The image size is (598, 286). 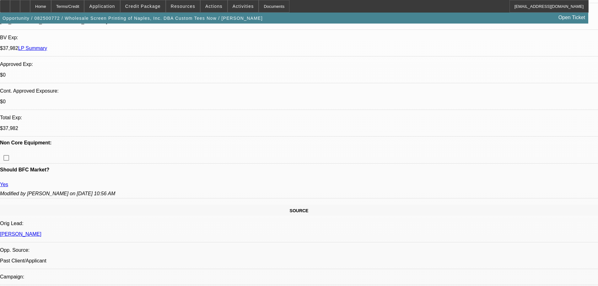 What do you see at coordinates (143, 6) in the screenshot?
I see `button: Credit Package` at bounding box center [143, 6].